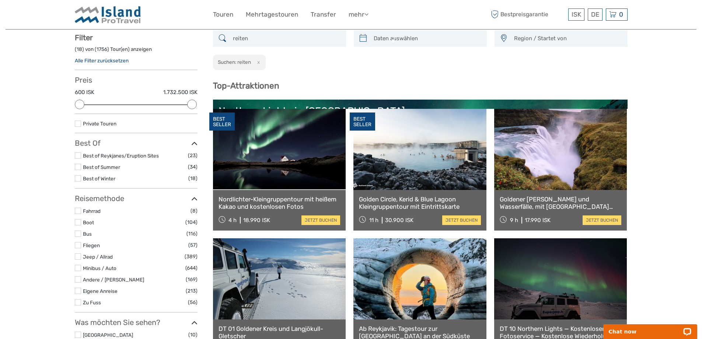 Image resolution: width=702 pixels, height=339 pixels. Describe the element at coordinates (136, 322) in the screenshot. I see `h3: Was möchten Sie sehen?` at that location.